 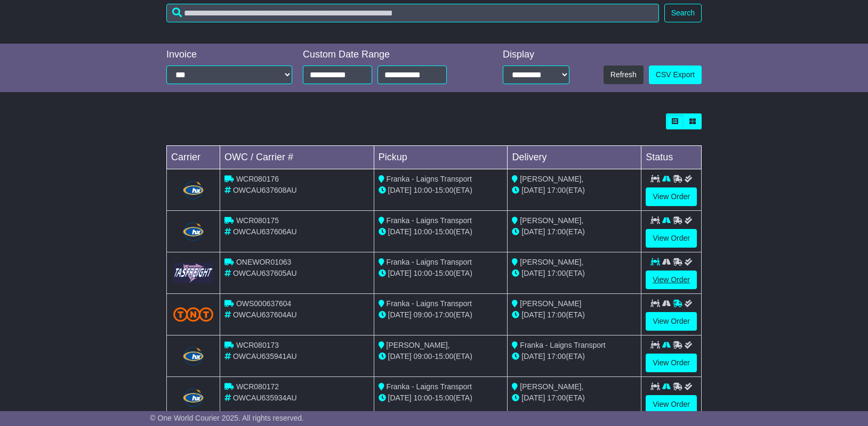 I want to click on div: Invoice, so click(x=229, y=55).